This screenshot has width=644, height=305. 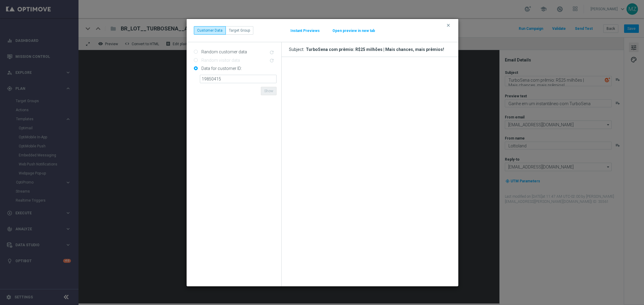 I want to click on button: clear, so click(x=449, y=25).